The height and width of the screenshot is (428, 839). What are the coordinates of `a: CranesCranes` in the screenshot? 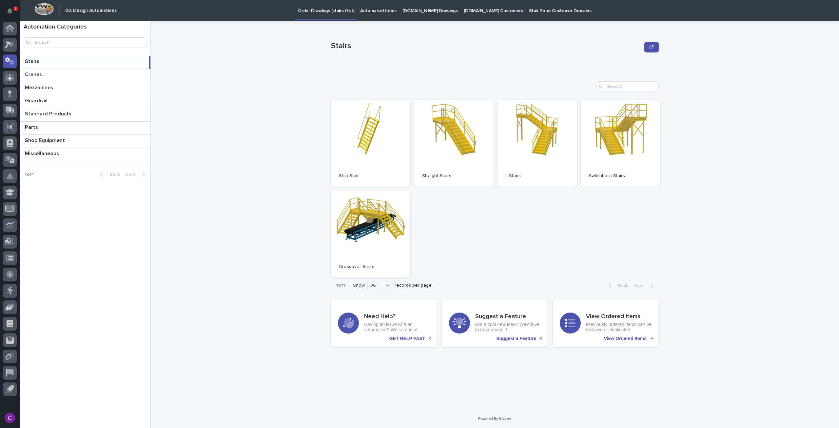 It's located at (85, 75).